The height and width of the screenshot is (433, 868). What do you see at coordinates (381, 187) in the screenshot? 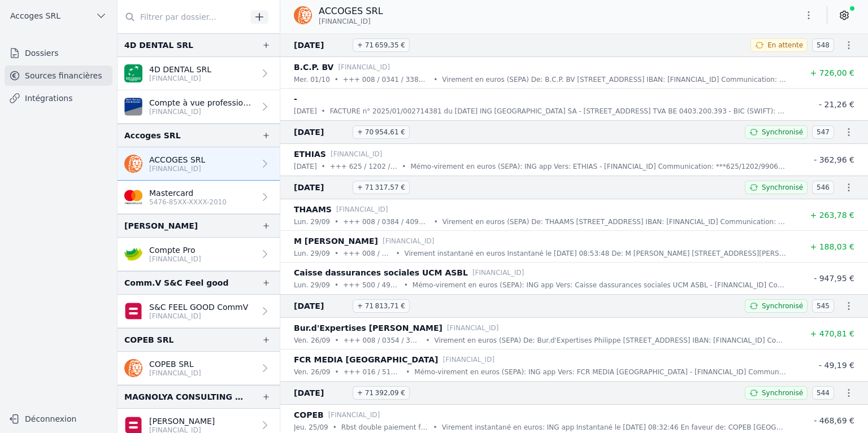
I see `span: + 71 317,57 €` at bounding box center [381, 187].